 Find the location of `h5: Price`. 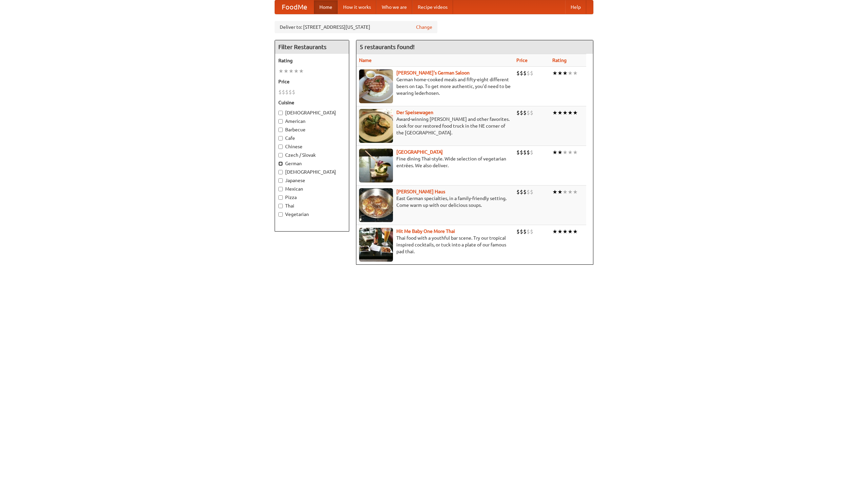

h5: Price is located at coordinates (312, 82).